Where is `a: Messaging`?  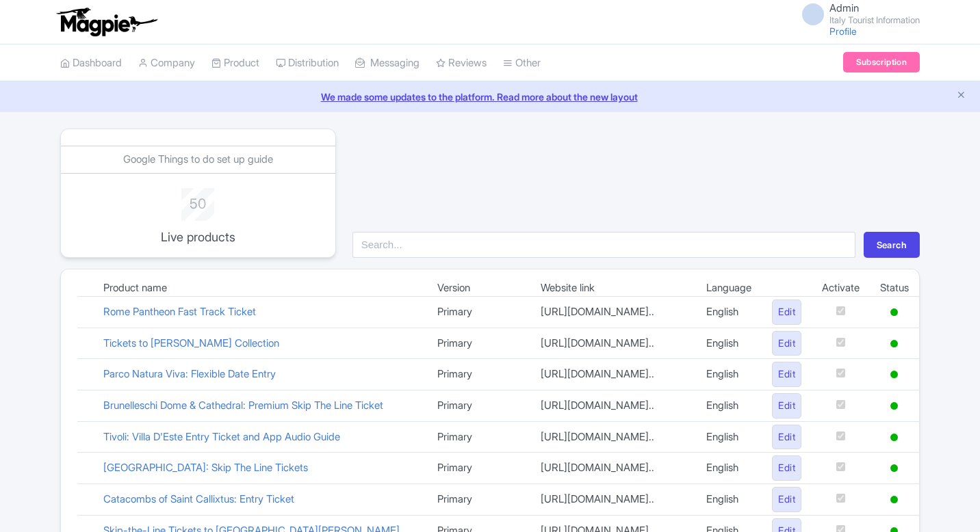
a: Messaging is located at coordinates (387, 63).